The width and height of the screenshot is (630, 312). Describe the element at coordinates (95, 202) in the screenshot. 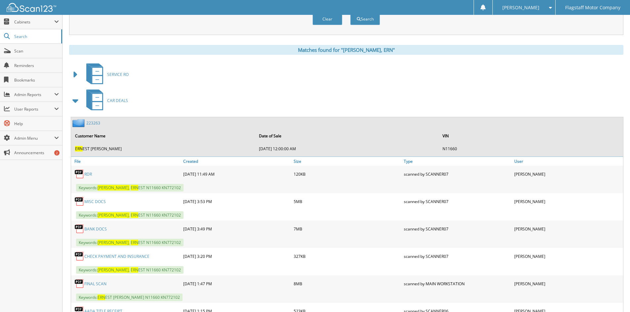

I see `a: MISC DOCS` at that location.